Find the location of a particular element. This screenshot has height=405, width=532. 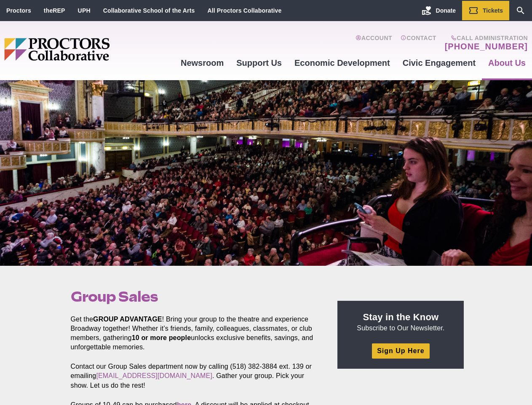

a: Contact is located at coordinates (418, 43).